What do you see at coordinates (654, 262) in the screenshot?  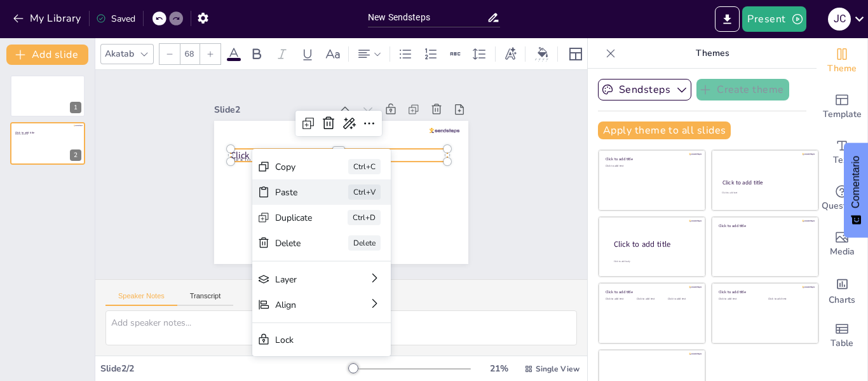 I see `div: Click to add body` at bounding box center [654, 262].